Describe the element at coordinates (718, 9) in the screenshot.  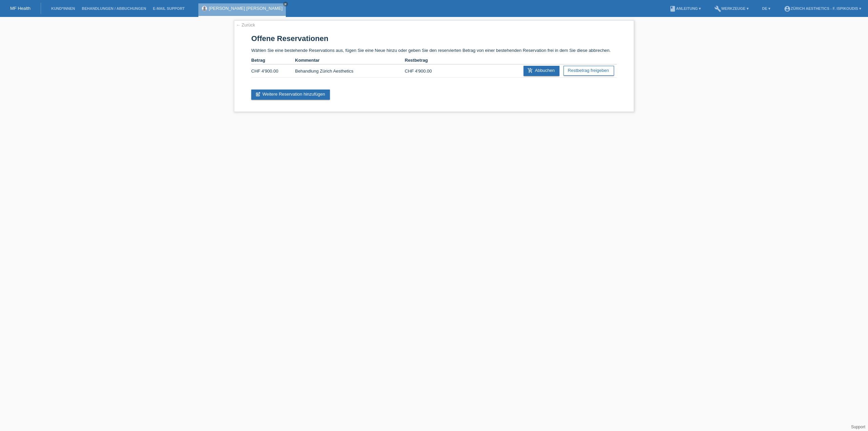
I see `i: build` at that location.